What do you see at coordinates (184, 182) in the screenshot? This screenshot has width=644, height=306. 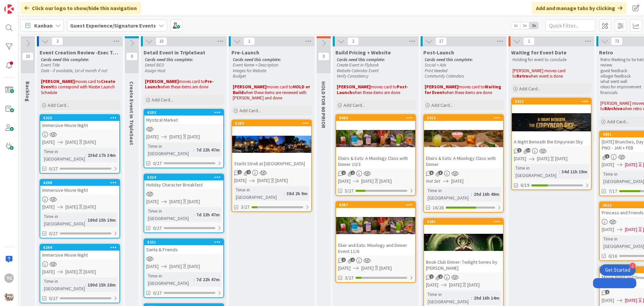 I see `div: 5324Holiday Character Breakfast` at bounding box center [184, 182].